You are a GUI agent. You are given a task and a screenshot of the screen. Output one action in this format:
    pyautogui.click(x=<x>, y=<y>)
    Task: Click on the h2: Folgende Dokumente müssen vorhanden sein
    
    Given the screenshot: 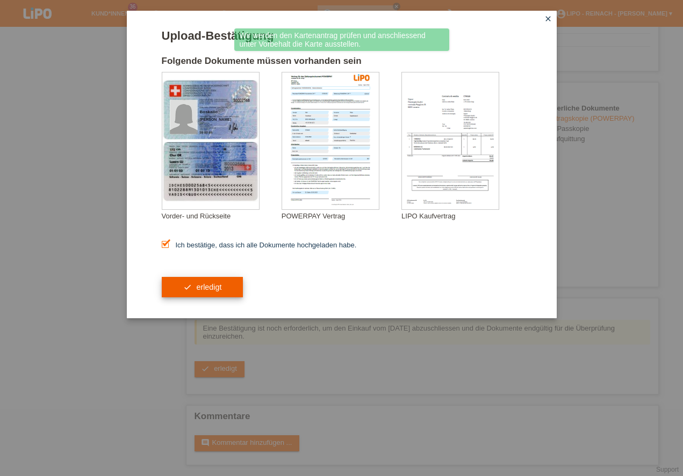 What is the action you would take?
    pyautogui.click(x=342, y=64)
    